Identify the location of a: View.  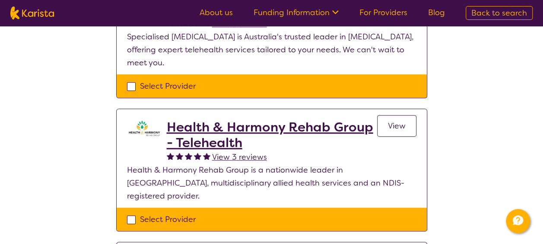
(397, 126).